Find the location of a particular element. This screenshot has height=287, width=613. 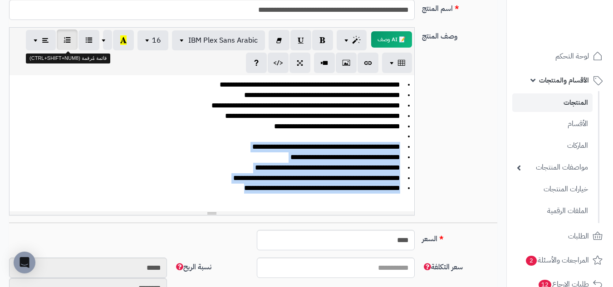

img: logo-2.png is located at coordinates (577, 35).